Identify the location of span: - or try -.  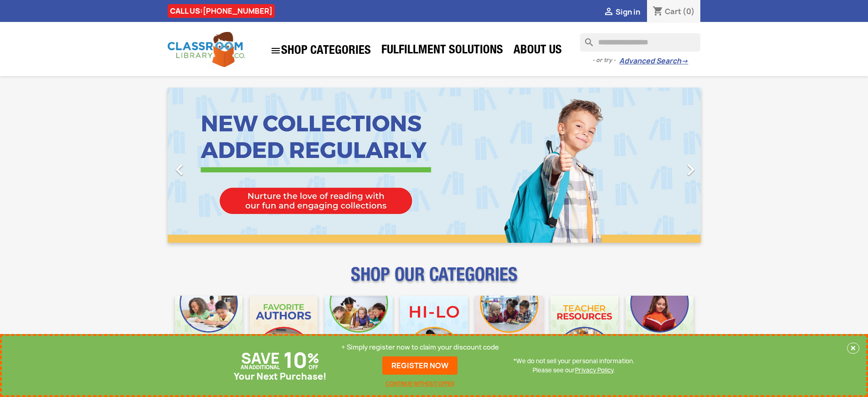
(606, 60).